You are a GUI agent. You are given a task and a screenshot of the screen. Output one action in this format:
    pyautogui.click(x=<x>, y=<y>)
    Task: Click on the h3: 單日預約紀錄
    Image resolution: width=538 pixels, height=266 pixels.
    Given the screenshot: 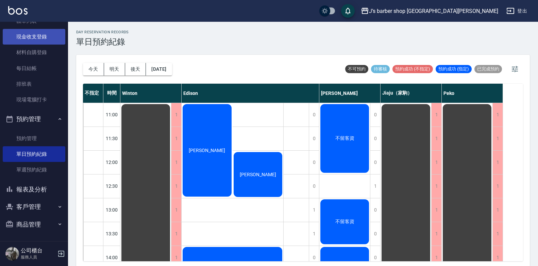 What is the action you would take?
    pyautogui.click(x=102, y=42)
    